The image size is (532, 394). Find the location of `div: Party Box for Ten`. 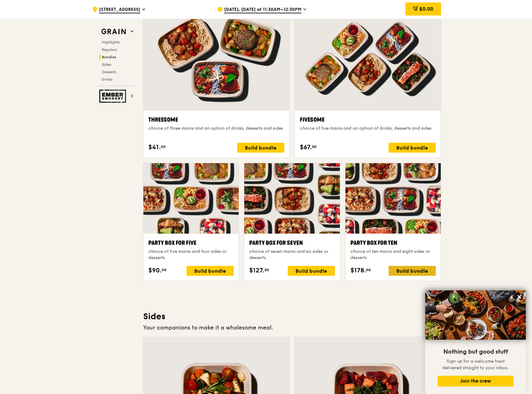

div: Party Box for Ten is located at coordinates (393, 243).